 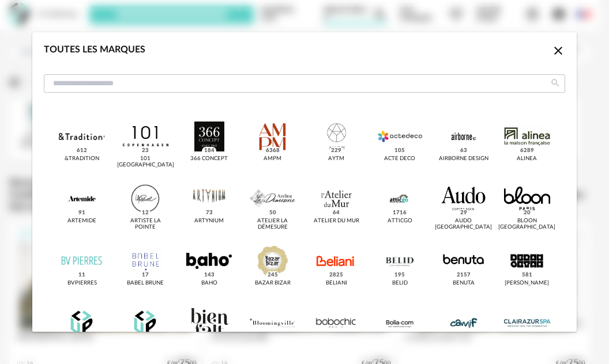 I want to click on span: 6289, so click(x=527, y=151).